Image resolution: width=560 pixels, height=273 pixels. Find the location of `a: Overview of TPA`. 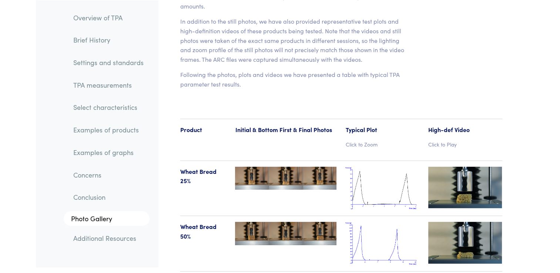

a: Overview of TPA is located at coordinates (109, 17).